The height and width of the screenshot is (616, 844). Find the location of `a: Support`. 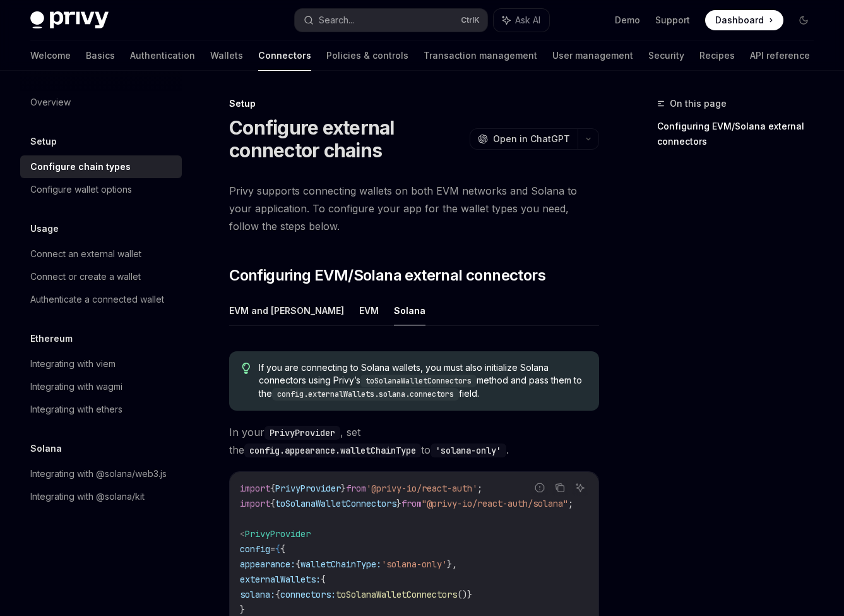

a: Support is located at coordinates (673, 20).